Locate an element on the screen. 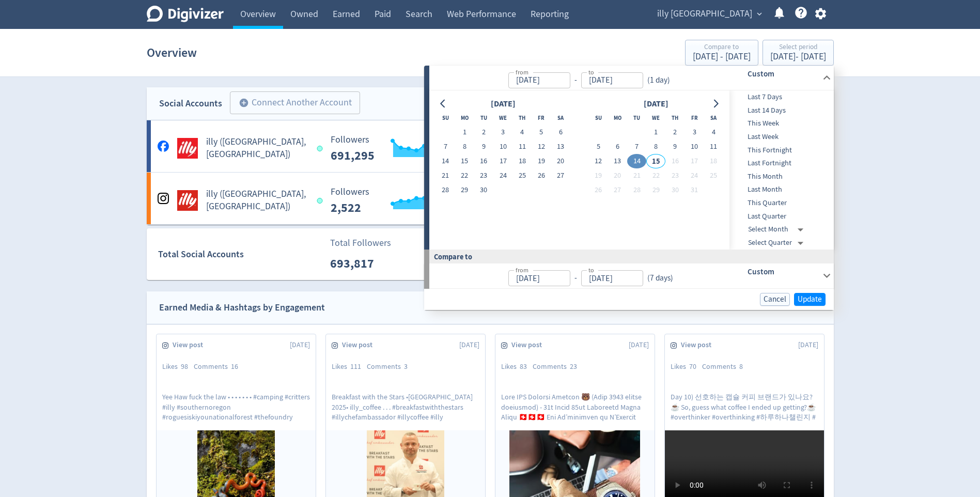  button: Go to previous month is located at coordinates (443, 104).